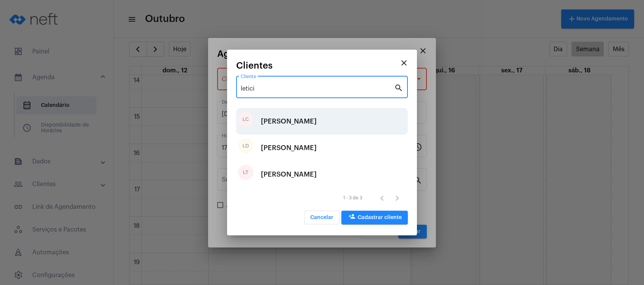 Image resolution: width=644 pixels, height=285 pixels. I want to click on mat-icon: person_add, so click(352, 218).